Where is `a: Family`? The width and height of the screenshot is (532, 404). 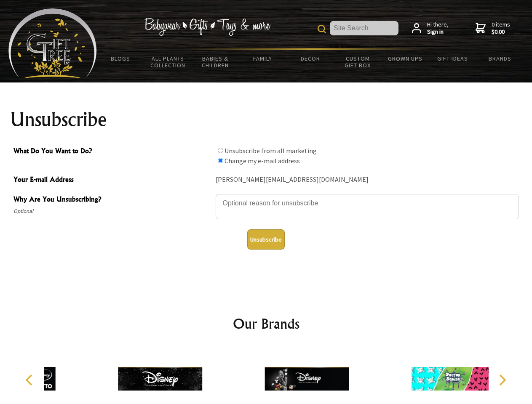 a: Family is located at coordinates (263, 59).